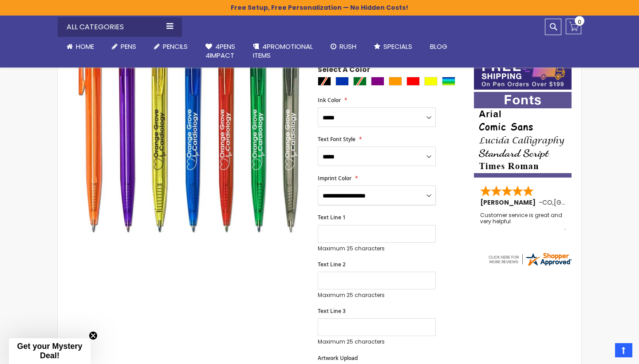 This screenshot has height=364, width=639. Describe the element at coordinates (414, 81) in the screenshot. I see `div: Red` at that location.